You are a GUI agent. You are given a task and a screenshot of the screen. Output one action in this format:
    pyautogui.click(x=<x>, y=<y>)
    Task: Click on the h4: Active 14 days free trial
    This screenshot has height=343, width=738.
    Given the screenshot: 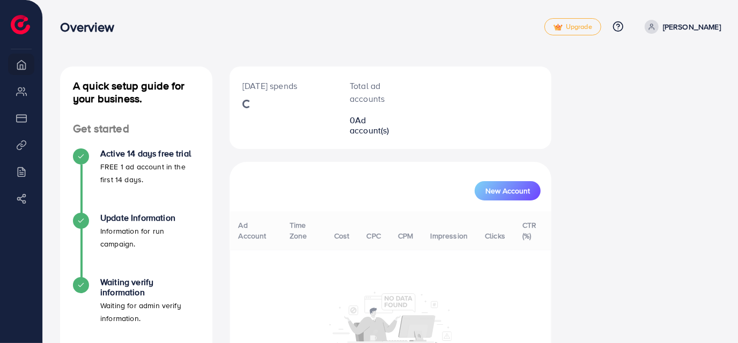 What is the action you would take?
    pyautogui.click(x=150, y=153)
    